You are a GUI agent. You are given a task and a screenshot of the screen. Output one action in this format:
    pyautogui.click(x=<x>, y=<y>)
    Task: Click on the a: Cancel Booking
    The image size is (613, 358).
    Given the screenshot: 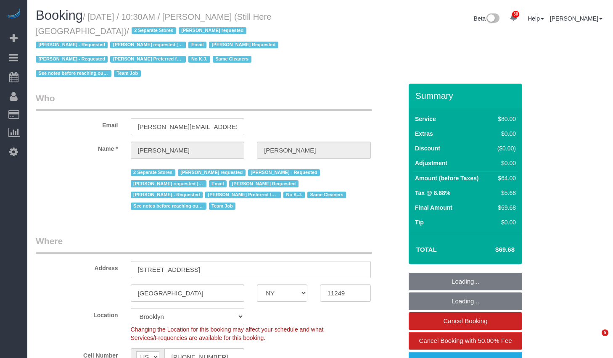 What is the action you would take?
    pyautogui.click(x=466, y=321)
    